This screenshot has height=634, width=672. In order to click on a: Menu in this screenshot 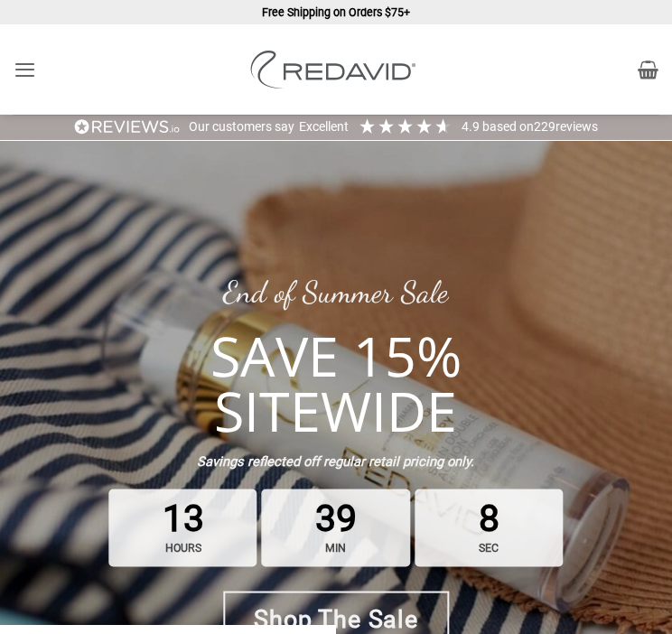, I will do `click(25, 69)`.